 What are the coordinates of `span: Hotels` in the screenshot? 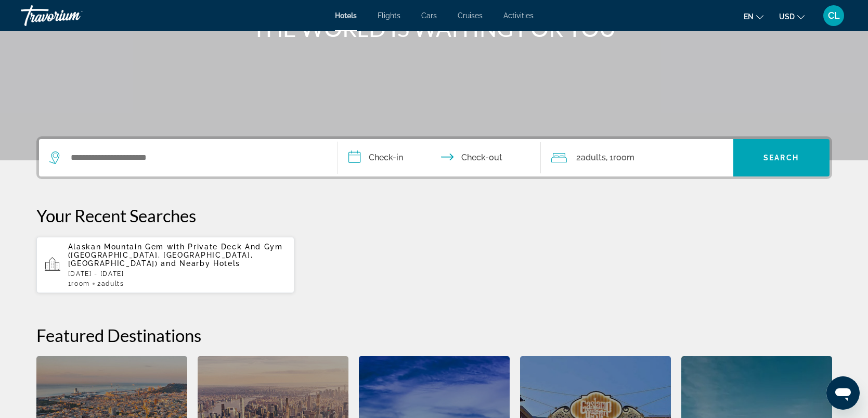 It's located at (346, 16).